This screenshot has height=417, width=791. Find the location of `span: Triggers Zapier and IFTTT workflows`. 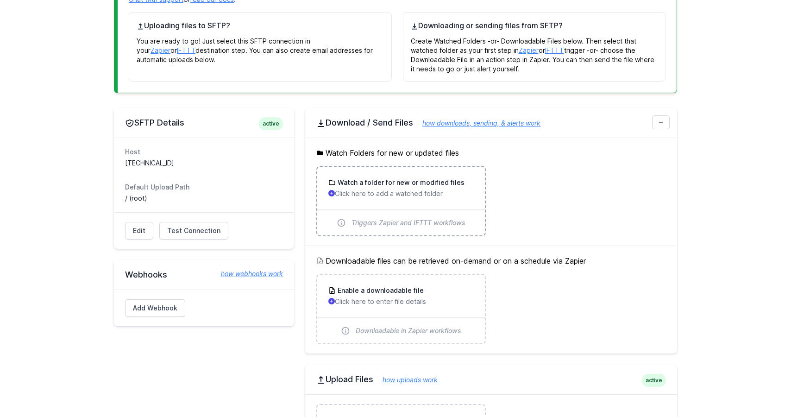

span: Triggers Zapier and IFTTT workflows is located at coordinates (408, 223).